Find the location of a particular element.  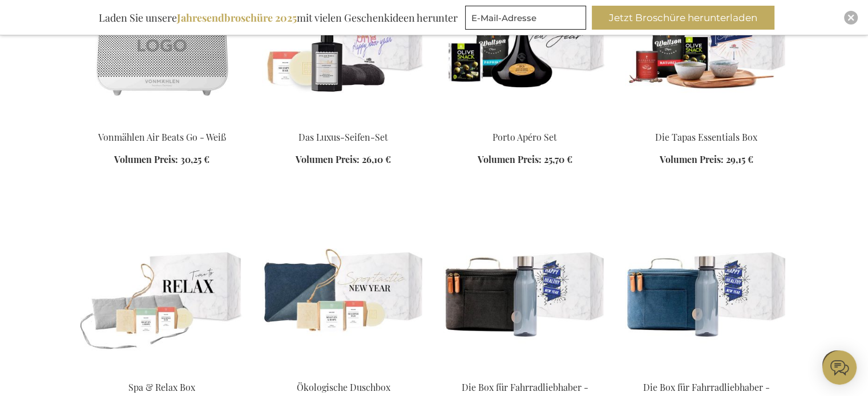

span: 25,70 € is located at coordinates (558, 159).